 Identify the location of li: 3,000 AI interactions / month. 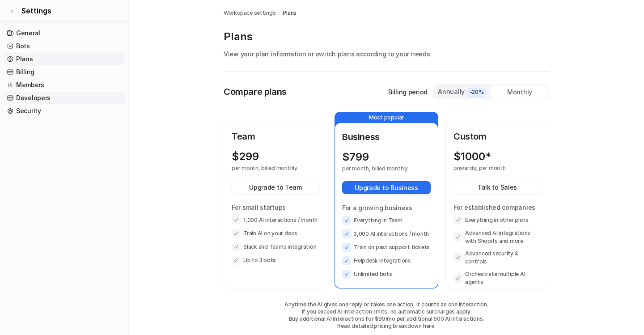
(386, 234).